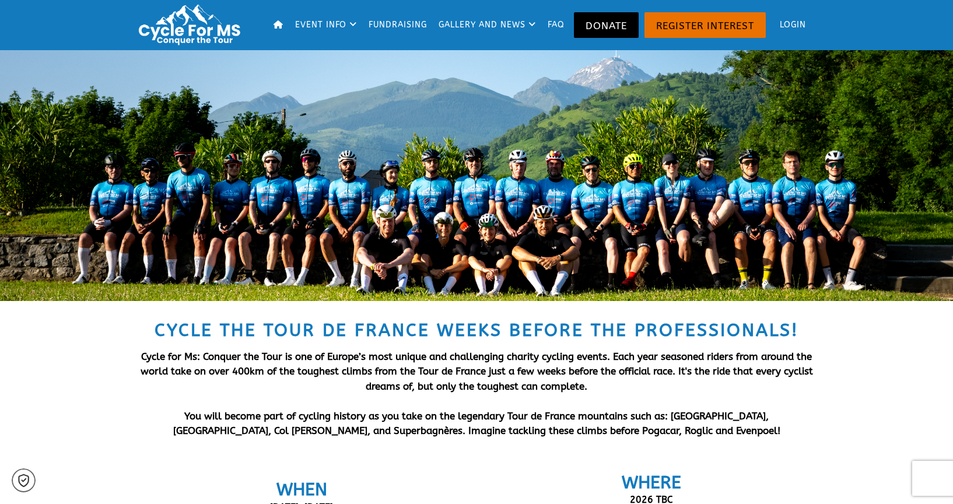 This screenshot has height=504, width=953. What do you see at coordinates (476, 371) in the screenshot?
I see `span: Cycle for Ms: Conquer the Tour is one of Europe’s most unique and challenging charity cycling eve...` at bounding box center [476, 371].